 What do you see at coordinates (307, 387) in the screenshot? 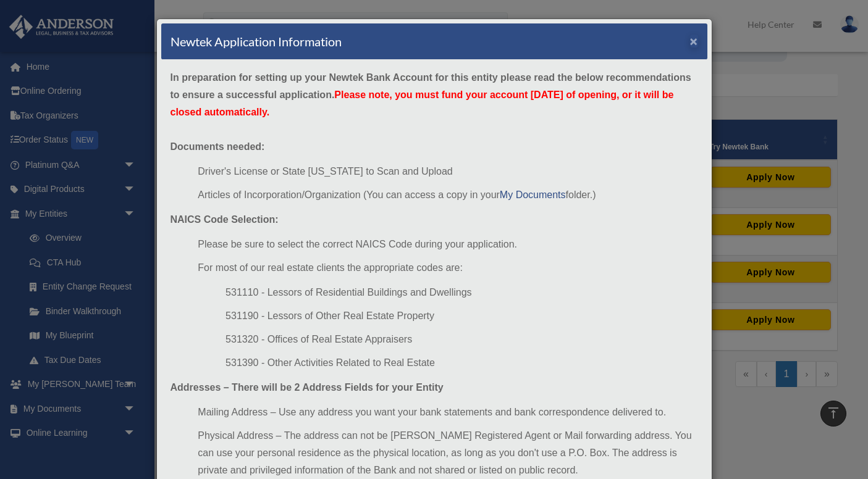
I see `strong: Addresses – There will be 2 Address Fields for your Entity` at bounding box center [307, 387].